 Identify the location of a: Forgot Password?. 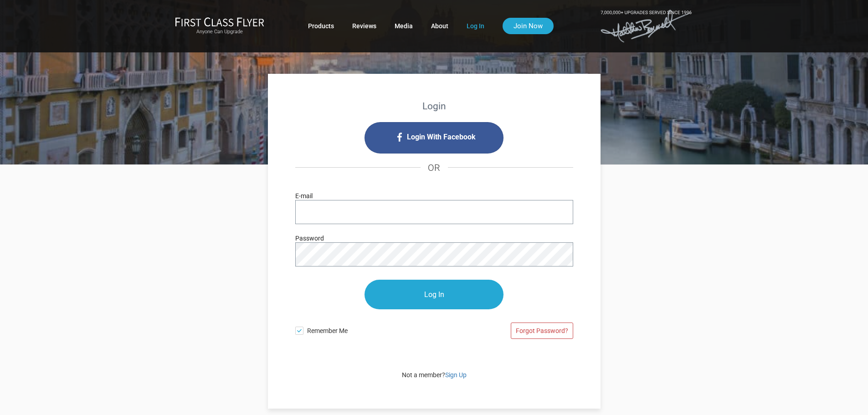
(541, 331).